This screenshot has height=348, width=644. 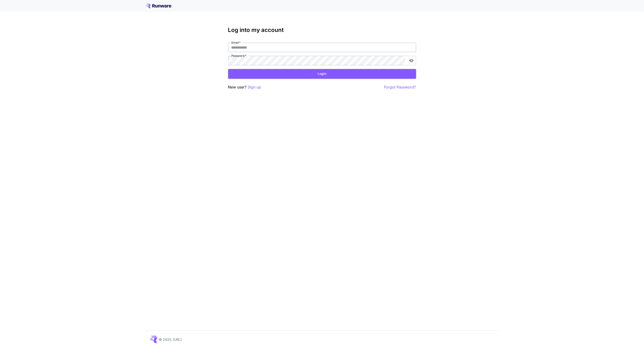 What do you see at coordinates (400, 87) in the screenshot?
I see `button: Forgot Password?` at bounding box center [400, 87].